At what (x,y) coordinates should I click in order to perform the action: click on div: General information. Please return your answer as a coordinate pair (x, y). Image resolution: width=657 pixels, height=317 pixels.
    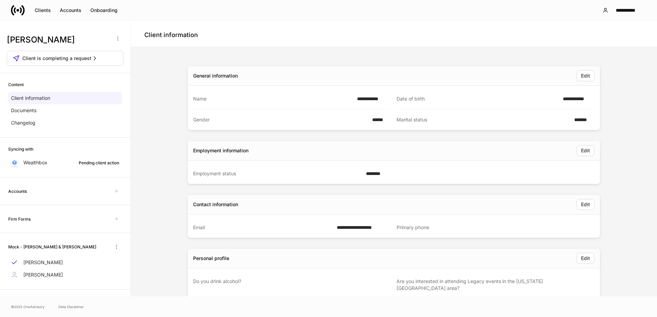
    Looking at the image, I should click on (215, 76).